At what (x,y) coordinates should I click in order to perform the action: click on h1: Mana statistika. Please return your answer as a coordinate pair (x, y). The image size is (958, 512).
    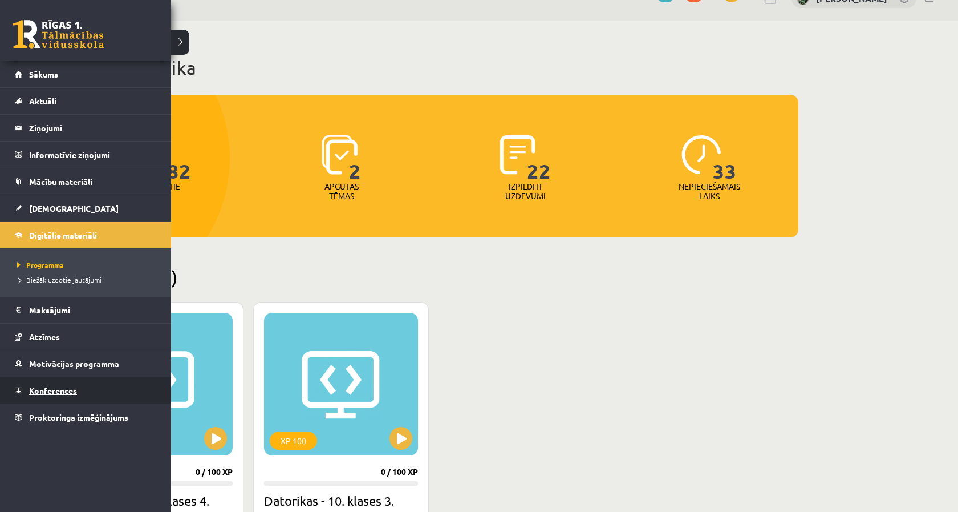
    Looking at the image, I should click on (433, 68).